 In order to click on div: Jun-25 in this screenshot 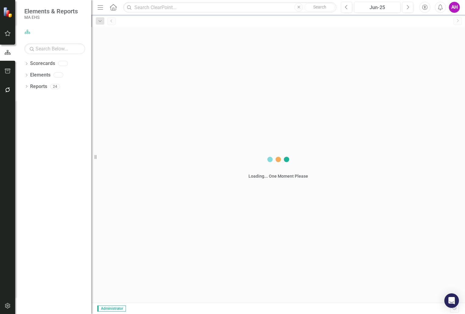, I will do `click(377, 8)`.